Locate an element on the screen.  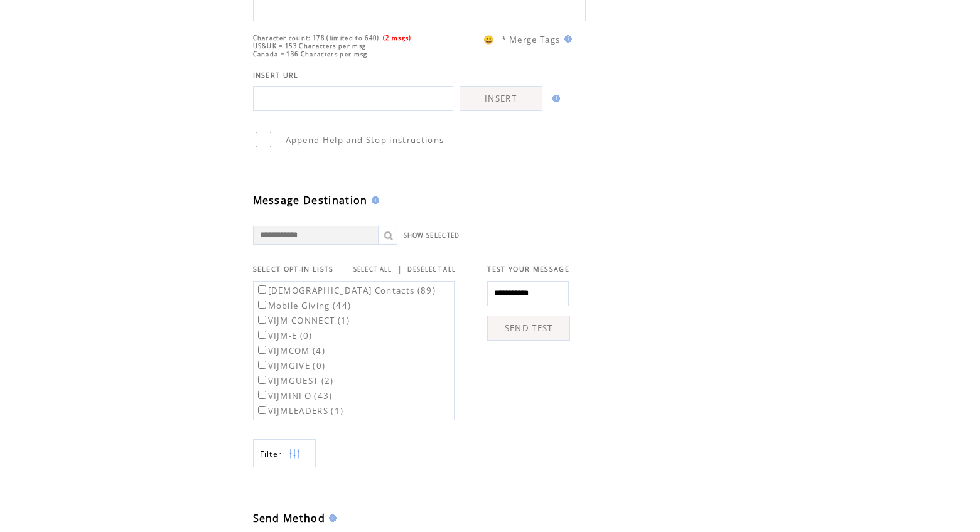
label: VIJM CONNECT (1) is located at coordinates (302, 320).